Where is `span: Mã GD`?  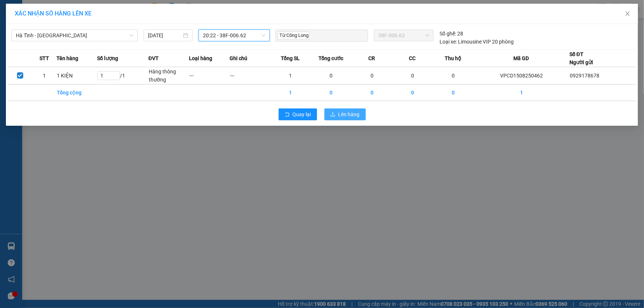 span: Mã GD is located at coordinates (521, 58).